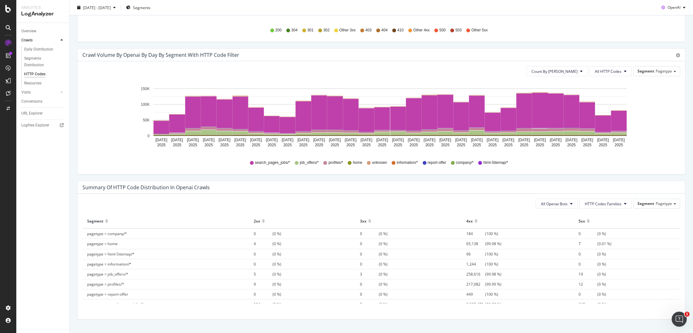 This screenshot has width=693, height=333. What do you see at coordinates (107, 233) in the screenshot?
I see `span: pagetype = company/*` at bounding box center [107, 233].